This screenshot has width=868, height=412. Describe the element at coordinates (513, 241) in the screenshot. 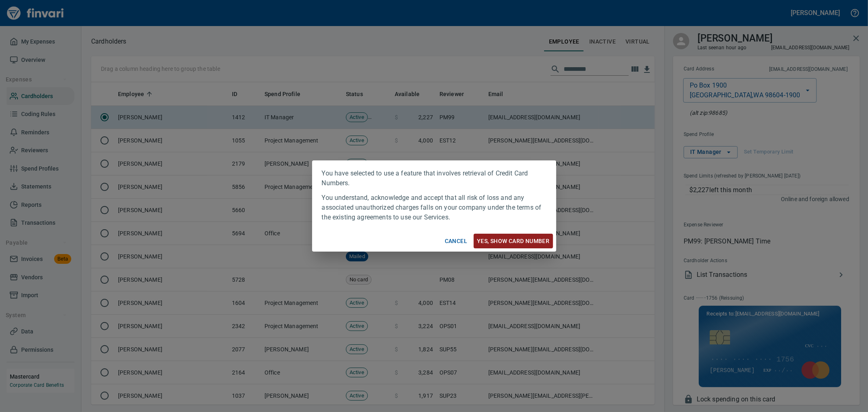

I see `span: Yes, Show card number` at that location.